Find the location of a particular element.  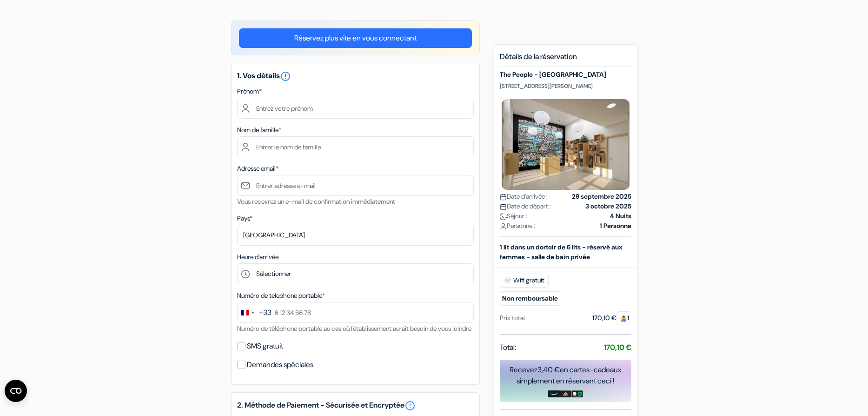

span: Date d'arrivée : is located at coordinates (524, 196).